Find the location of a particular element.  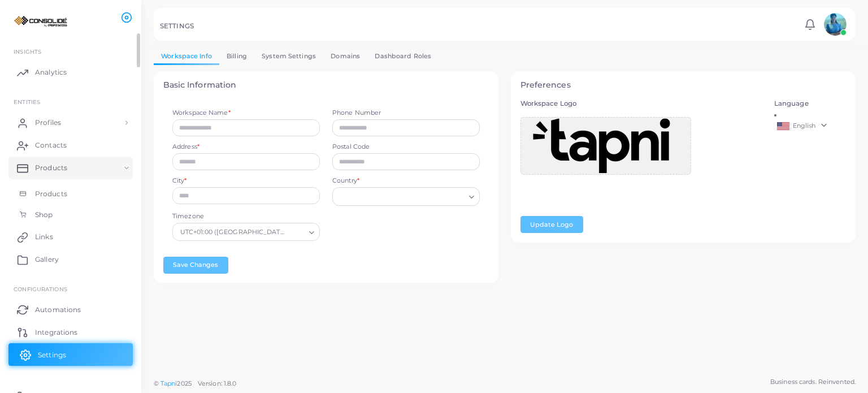

img: en is located at coordinates (783, 126).